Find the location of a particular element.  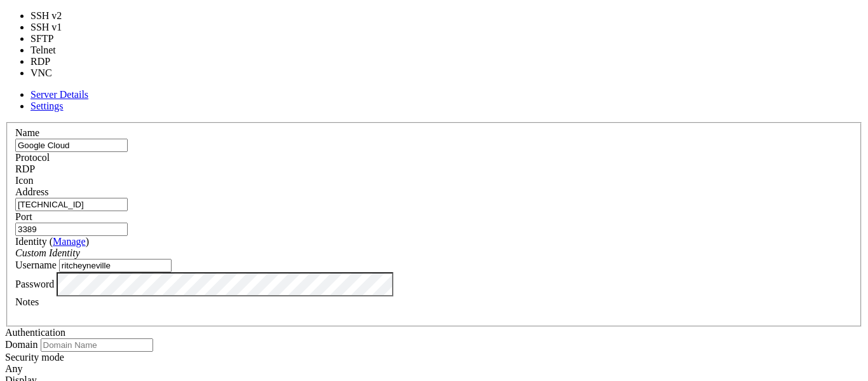

input: Host Name or IP is located at coordinates (71, 204).